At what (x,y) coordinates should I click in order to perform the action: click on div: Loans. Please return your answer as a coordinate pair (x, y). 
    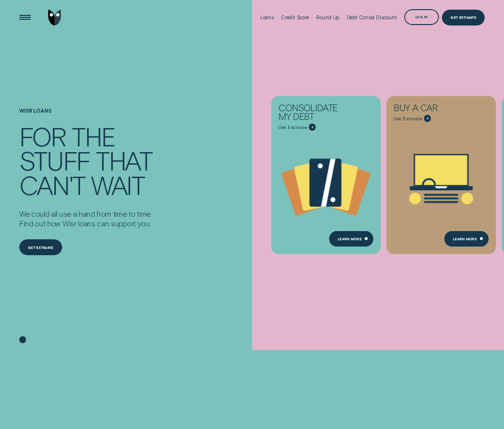
    Looking at the image, I should click on (267, 17).